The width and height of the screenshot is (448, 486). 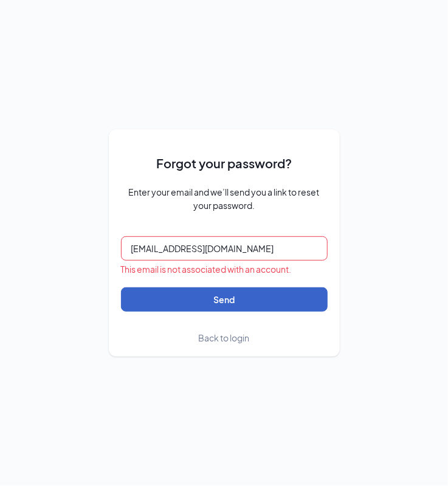 I want to click on div: This email is not associated with an account., so click(x=224, y=269).